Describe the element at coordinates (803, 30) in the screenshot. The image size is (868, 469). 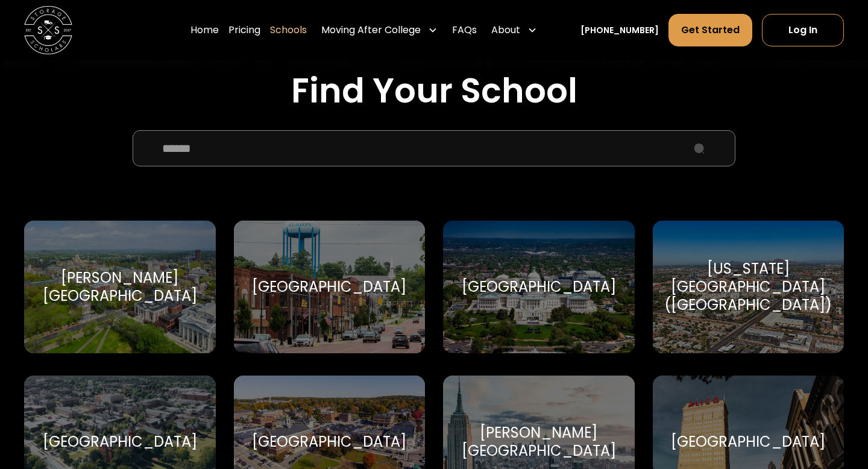
I see `a: Log In` at that location.